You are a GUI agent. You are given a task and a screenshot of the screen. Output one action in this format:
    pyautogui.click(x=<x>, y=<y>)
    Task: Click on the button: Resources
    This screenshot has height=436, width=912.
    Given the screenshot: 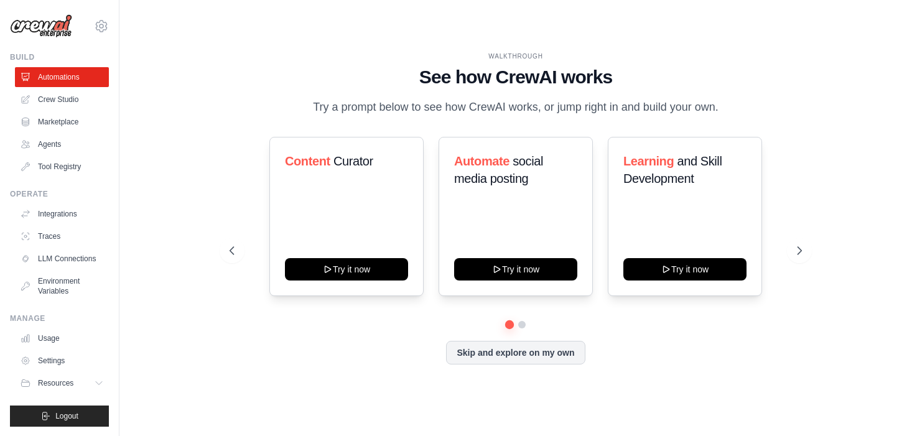 What is the action you would take?
    pyautogui.click(x=62, y=383)
    